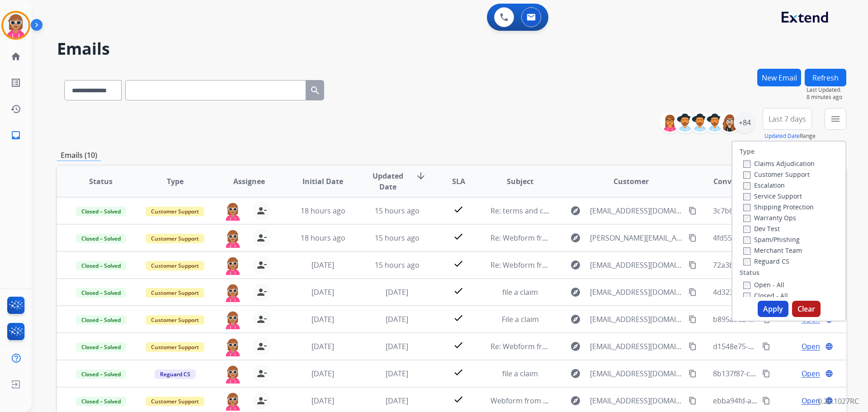  Describe the element at coordinates (747, 229) in the screenshot. I see `input: Dev Test` at that location.